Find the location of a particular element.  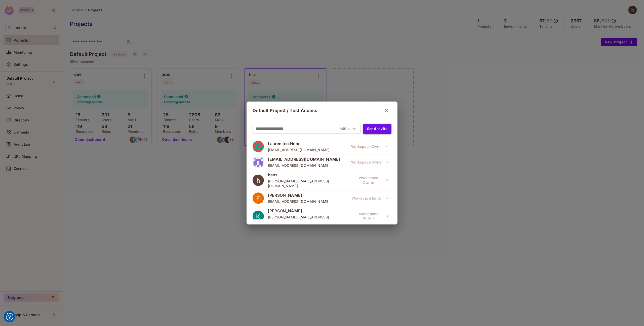

div: Default Project / Test Access is located at coordinates (322, 110).